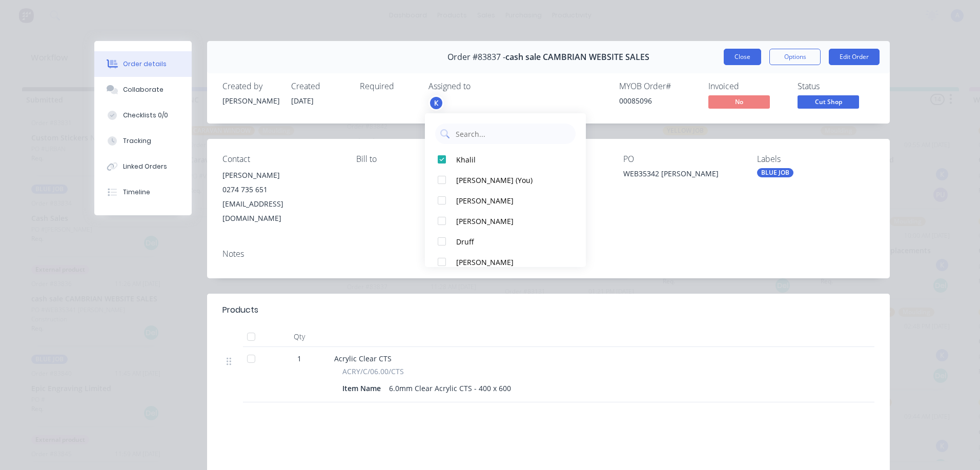 The height and width of the screenshot is (470, 980). What do you see at coordinates (143, 166) in the screenshot?
I see `button: Linked Orders` at bounding box center [143, 166].